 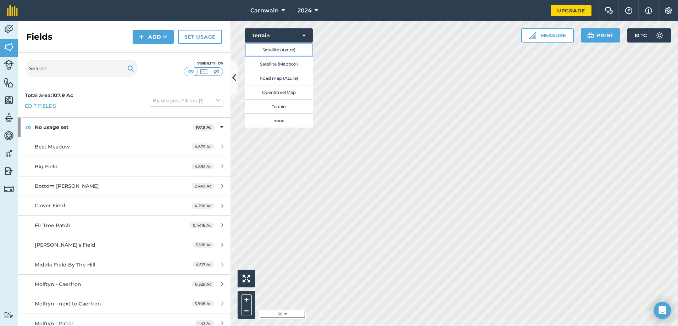 I want to click on span: 6.329 Ac, so click(x=203, y=284).